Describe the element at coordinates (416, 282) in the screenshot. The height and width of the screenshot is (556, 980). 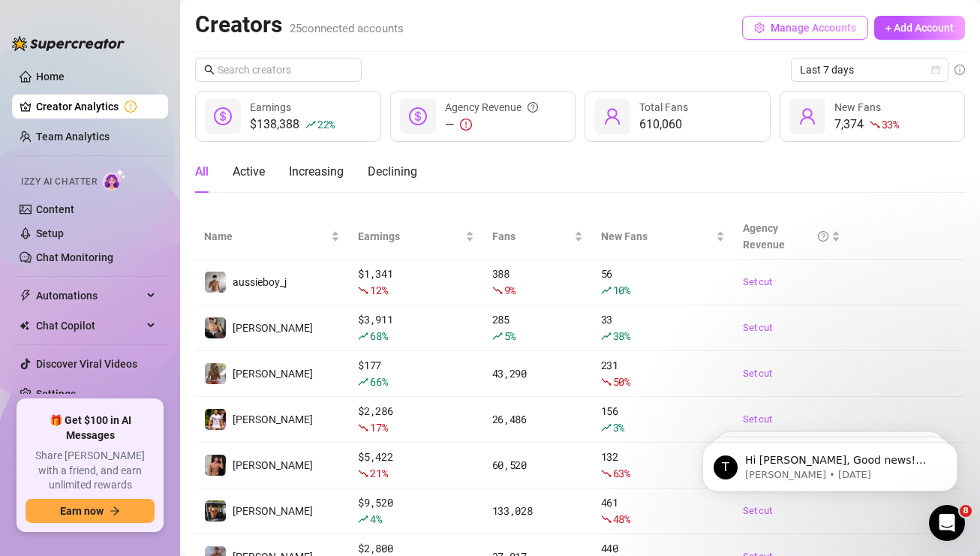
I see `div: $ 1,341` at that location.